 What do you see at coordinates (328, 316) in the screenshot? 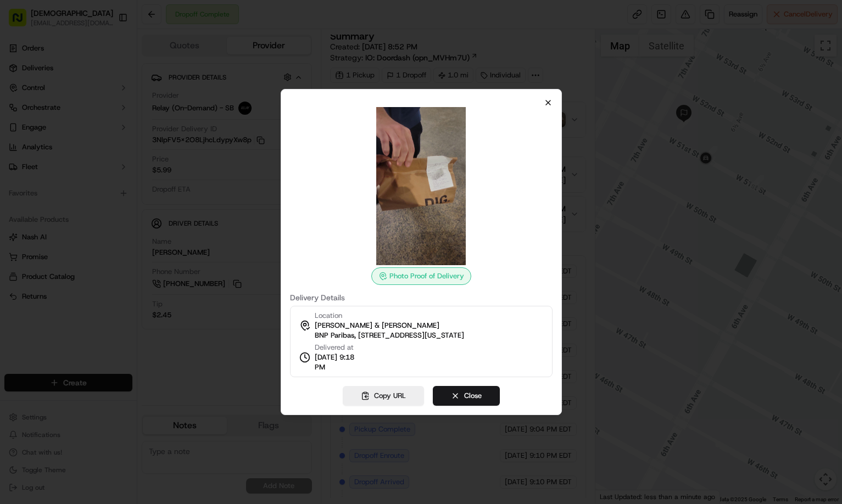
I see `span: Location` at bounding box center [328, 316].